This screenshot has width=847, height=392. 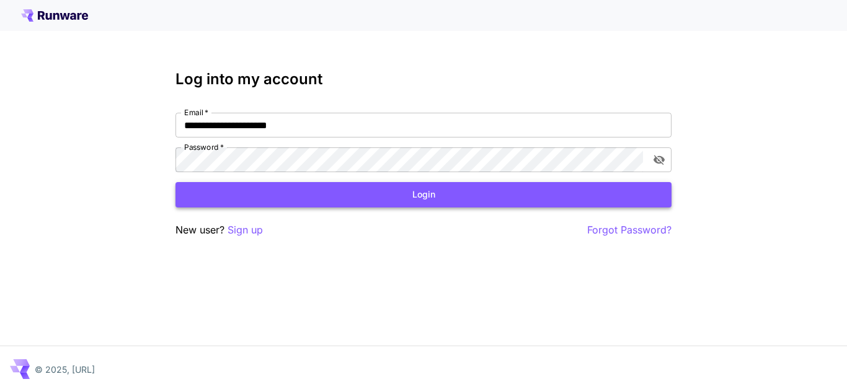 I want to click on button: Login, so click(x=423, y=195).